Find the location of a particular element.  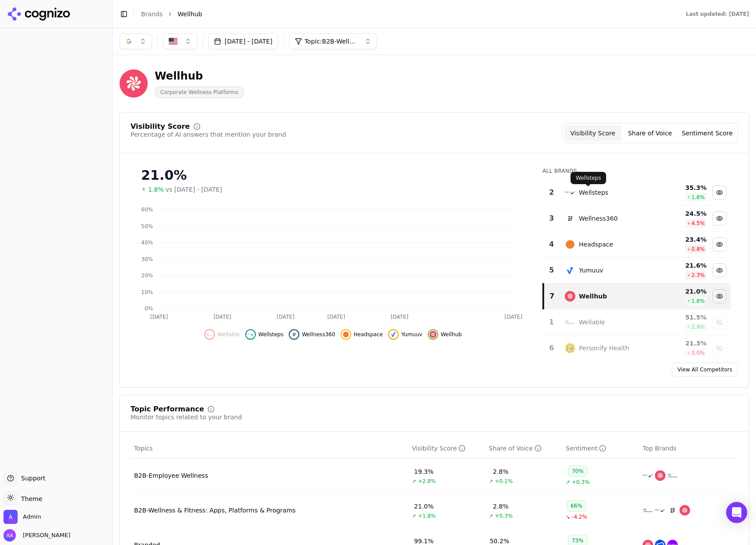

tspan: 40% is located at coordinates (147, 243).